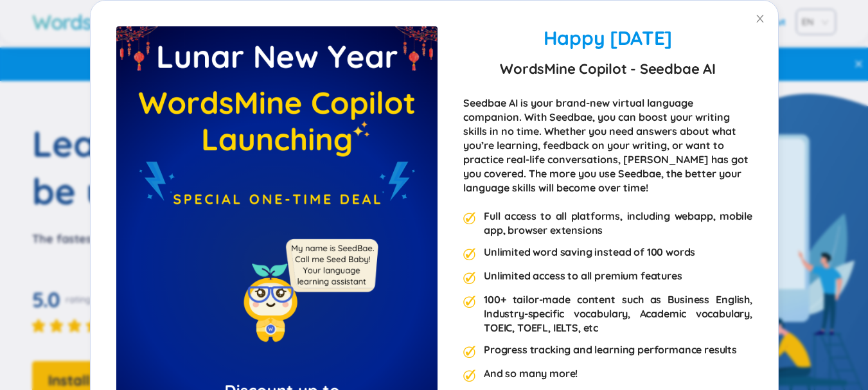 The image size is (868, 390). Describe the element at coordinates (607, 69) in the screenshot. I see `strong: WordsMine Copilot - Seedbae AI` at that location.